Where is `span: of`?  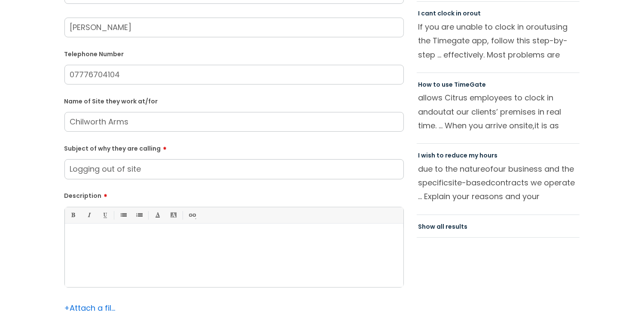
span: of is located at coordinates (489, 169).